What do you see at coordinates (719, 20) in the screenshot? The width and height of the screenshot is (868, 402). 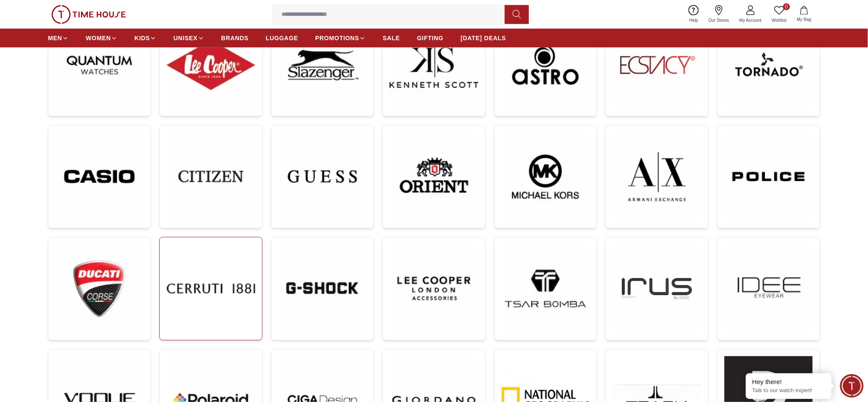 I see `span: Our Stores` at bounding box center [719, 20].